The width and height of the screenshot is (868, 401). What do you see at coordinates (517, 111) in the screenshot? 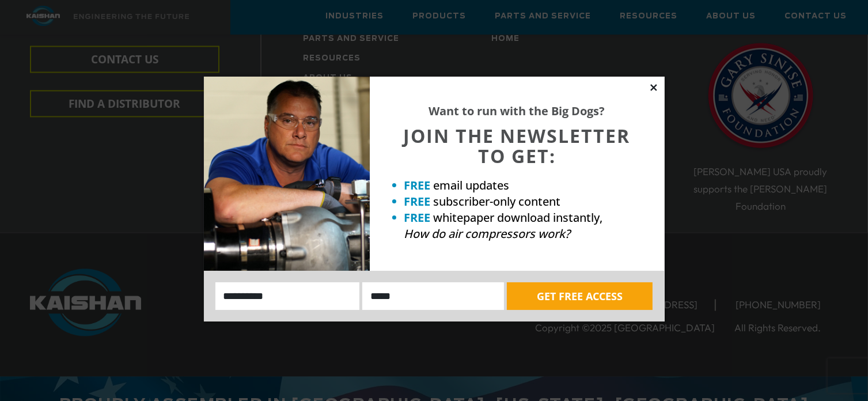
I see `strong: Want to run with the Big Dogs?` at bounding box center [517, 111].